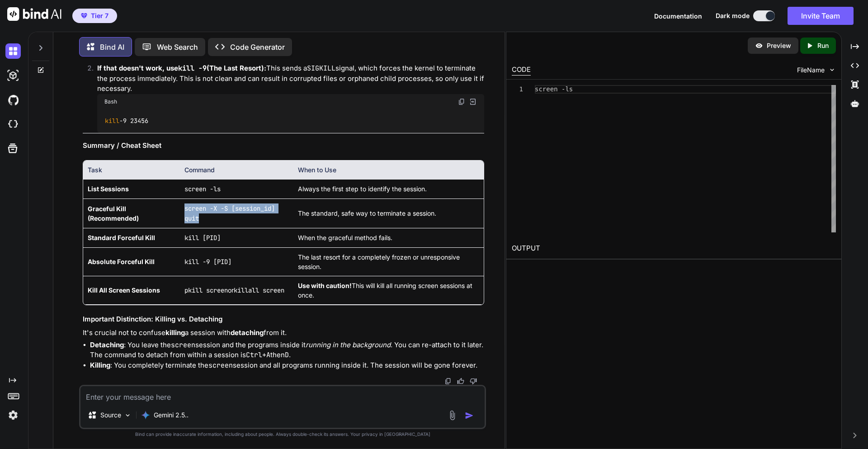 The height and width of the screenshot is (449, 868). I want to click on img: Pick Models, so click(128, 415).